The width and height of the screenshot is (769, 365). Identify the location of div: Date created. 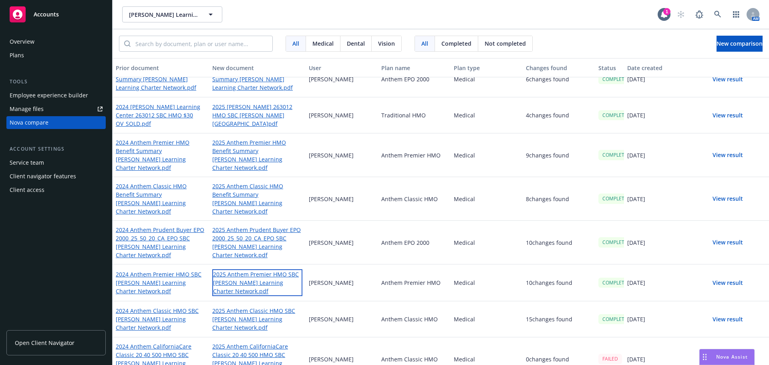
(660, 68).